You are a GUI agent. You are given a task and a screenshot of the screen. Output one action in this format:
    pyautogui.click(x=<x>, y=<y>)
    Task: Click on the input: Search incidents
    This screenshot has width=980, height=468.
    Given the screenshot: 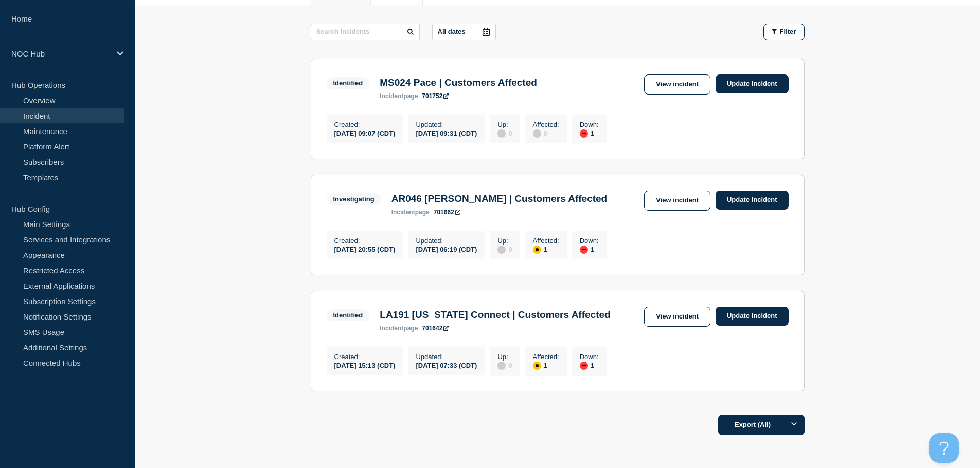 What is the action you would take?
    pyautogui.click(x=365, y=32)
    